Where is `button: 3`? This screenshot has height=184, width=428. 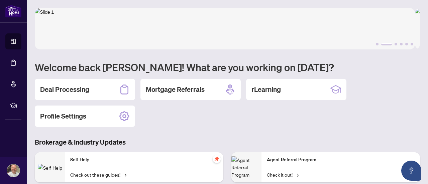 button: 3 is located at coordinates (396, 44).